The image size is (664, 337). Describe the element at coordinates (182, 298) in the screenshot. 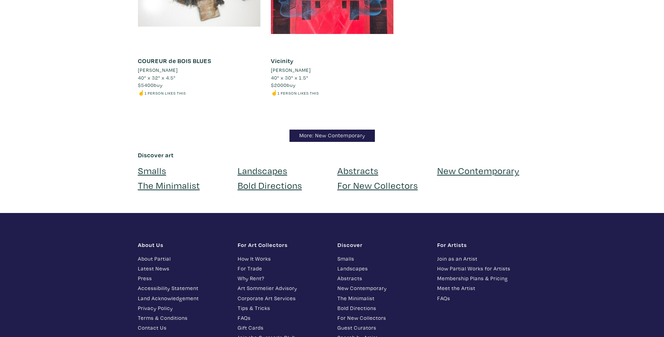

I see `a: Land Acknowledgement` at that location.